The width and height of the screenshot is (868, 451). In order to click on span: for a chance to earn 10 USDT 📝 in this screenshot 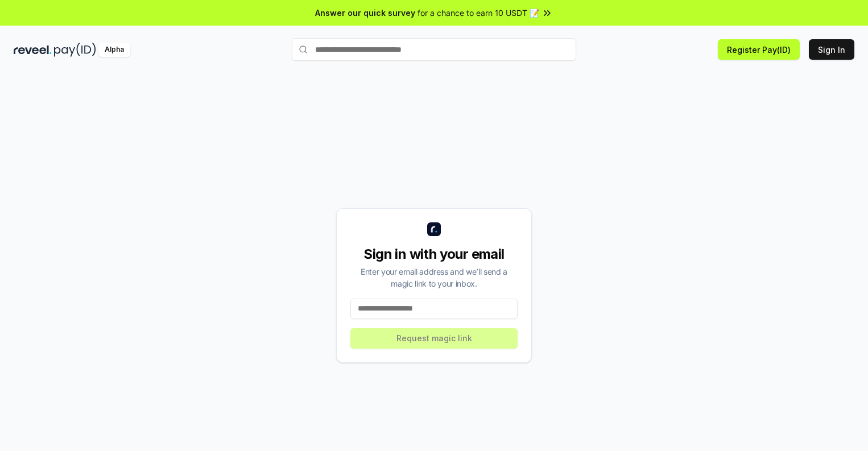, I will do `click(478, 12)`.